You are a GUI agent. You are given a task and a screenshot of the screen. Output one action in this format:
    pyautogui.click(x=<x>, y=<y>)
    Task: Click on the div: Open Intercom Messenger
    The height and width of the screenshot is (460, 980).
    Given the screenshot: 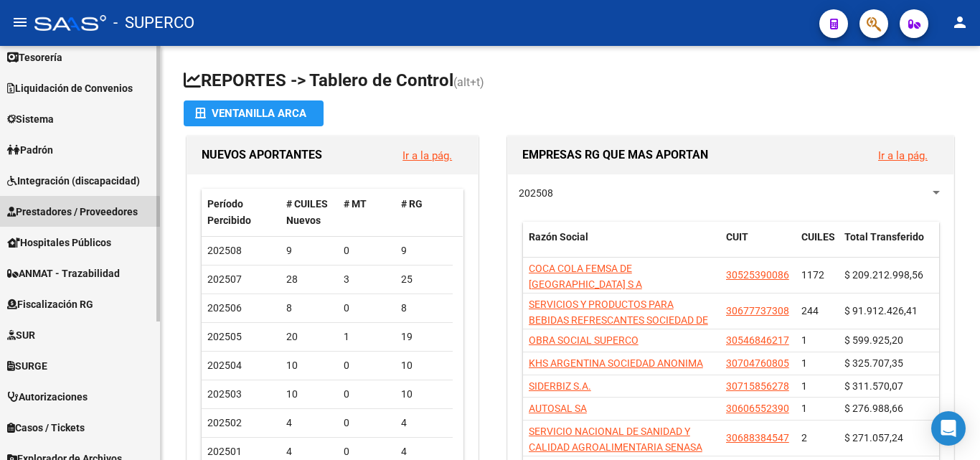 What is the action you would take?
    pyautogui.click(x=948, y=428)
    